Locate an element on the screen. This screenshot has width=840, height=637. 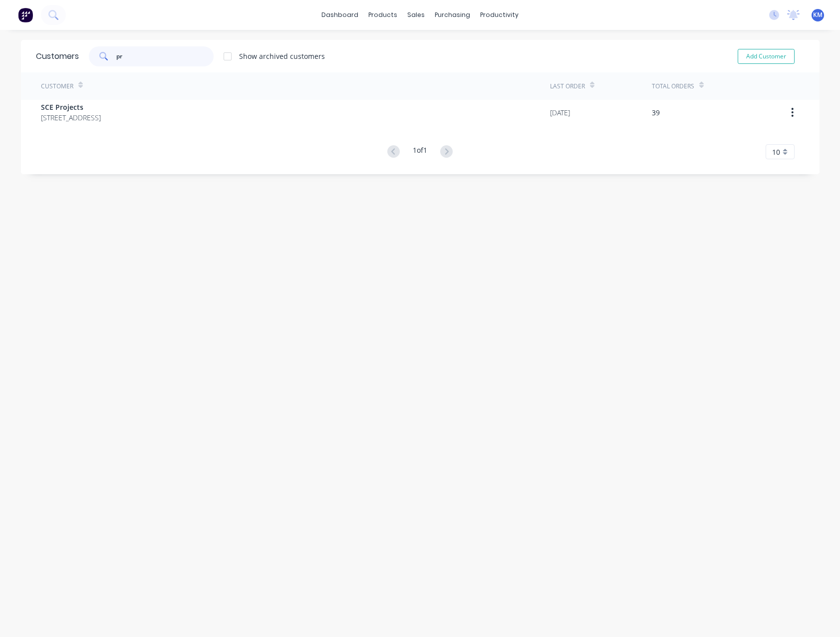
img: Factory is located at coordinates (25, 15).